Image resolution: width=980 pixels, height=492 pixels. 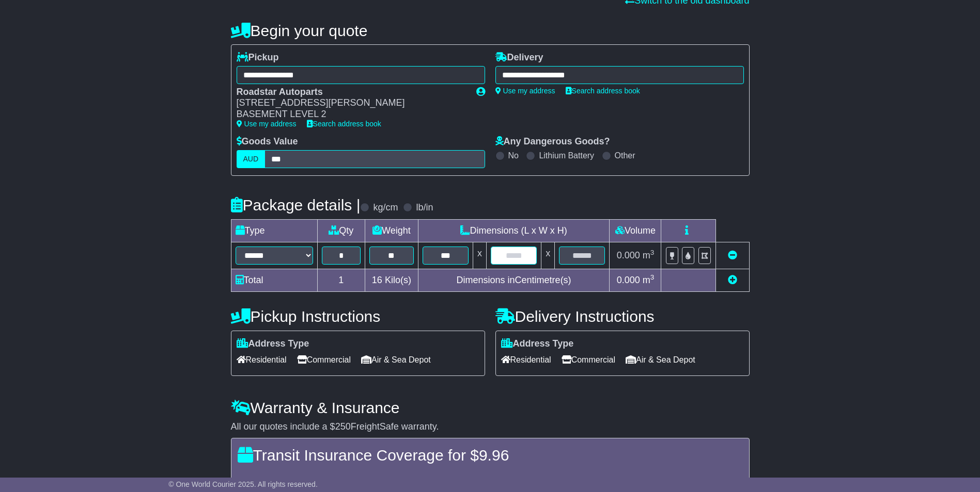 I want to click on span: © One World Courier 2025. All rights reserved., so click(x=242, y=484).